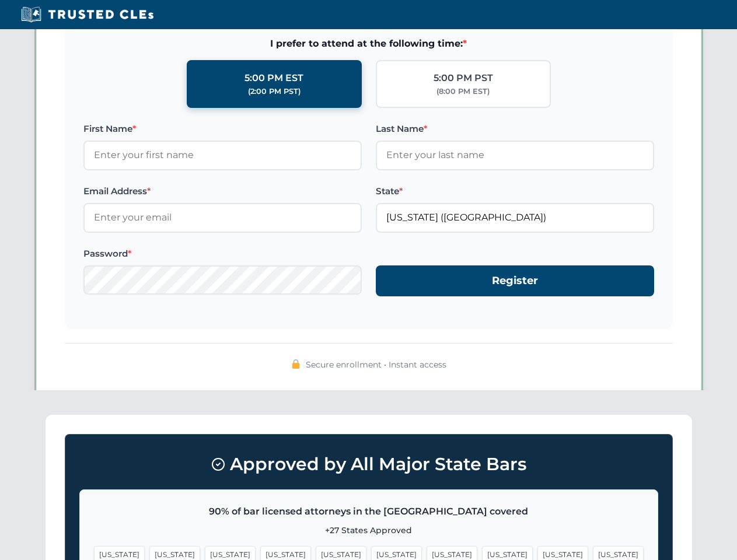 The image size is (737, 560). What do you see at coordinates (222, 191) in the screenshot?
I see `label: Email Address` at bounding box center [222, 191].